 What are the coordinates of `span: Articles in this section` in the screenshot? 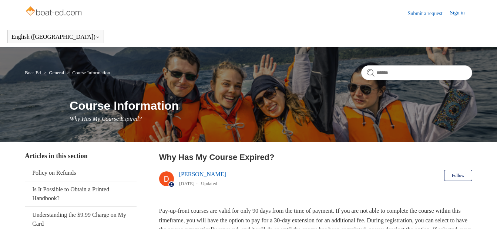 It's located at (56, 156).